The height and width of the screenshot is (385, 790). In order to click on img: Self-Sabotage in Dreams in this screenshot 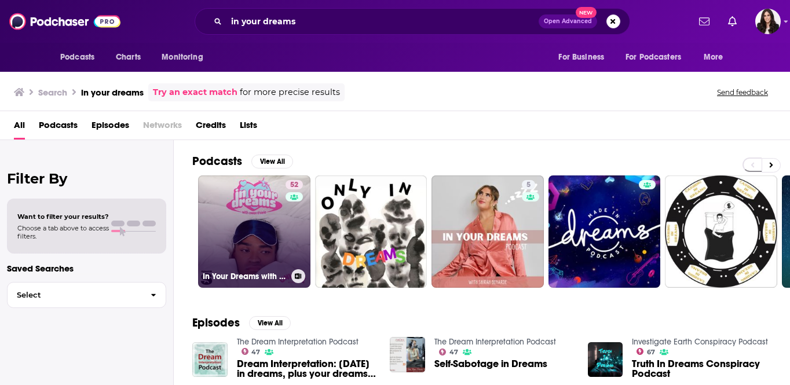, I will do `click(407, 354)`.